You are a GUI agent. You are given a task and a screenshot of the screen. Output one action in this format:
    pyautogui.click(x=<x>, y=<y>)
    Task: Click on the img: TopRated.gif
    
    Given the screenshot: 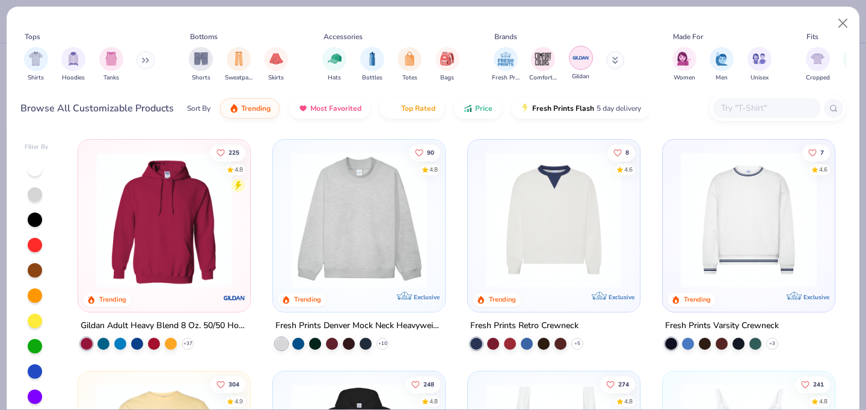 What is the action you would take?
    pyautogui.click(x=394, y=108)
    